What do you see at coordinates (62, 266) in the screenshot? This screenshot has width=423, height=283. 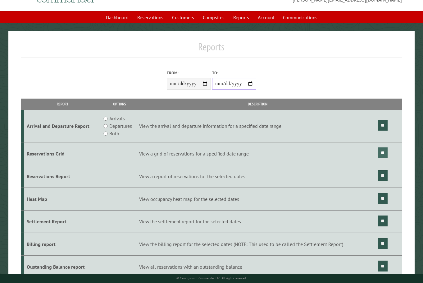 I see `td: Oustanding Balance report` at bounding box center [62, 266].